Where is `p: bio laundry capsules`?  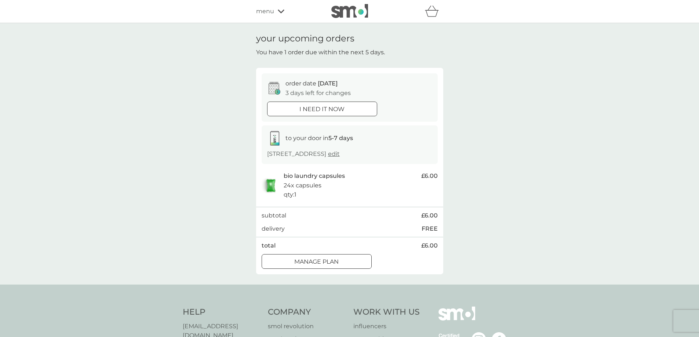
p: bio laundry capsules is located at coordinates (314, 176).